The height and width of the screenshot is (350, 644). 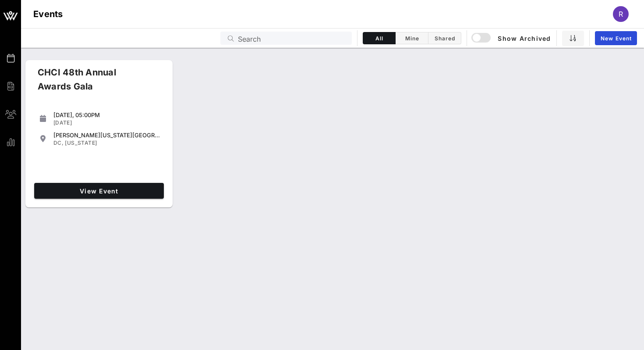 I want to click on button: All, so click(x=379, y=38).